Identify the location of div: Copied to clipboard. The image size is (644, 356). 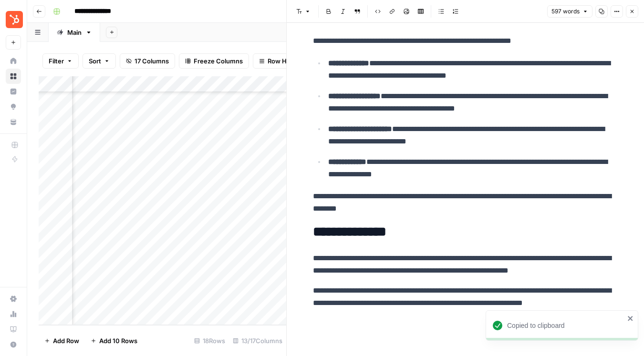
(566, 325).